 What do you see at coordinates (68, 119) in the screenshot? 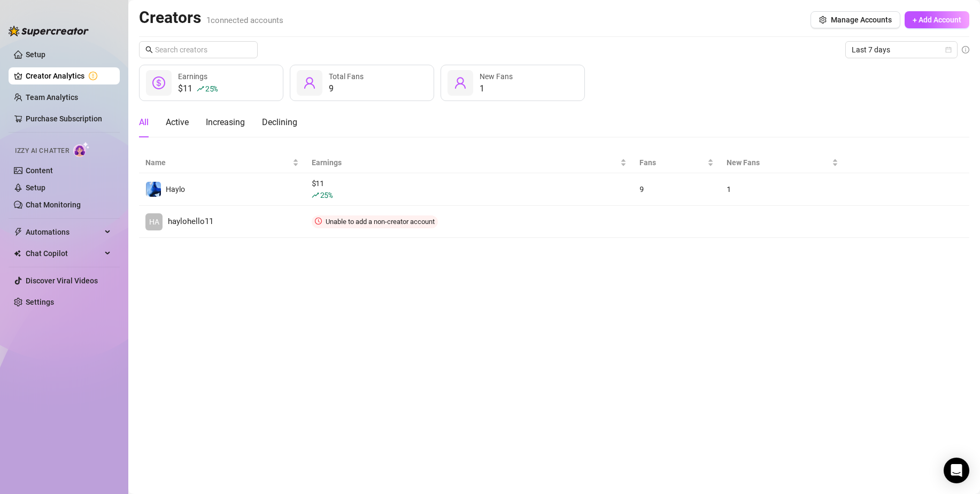
I see `a: Purchase Subscription` at bounding box center [68, 119].